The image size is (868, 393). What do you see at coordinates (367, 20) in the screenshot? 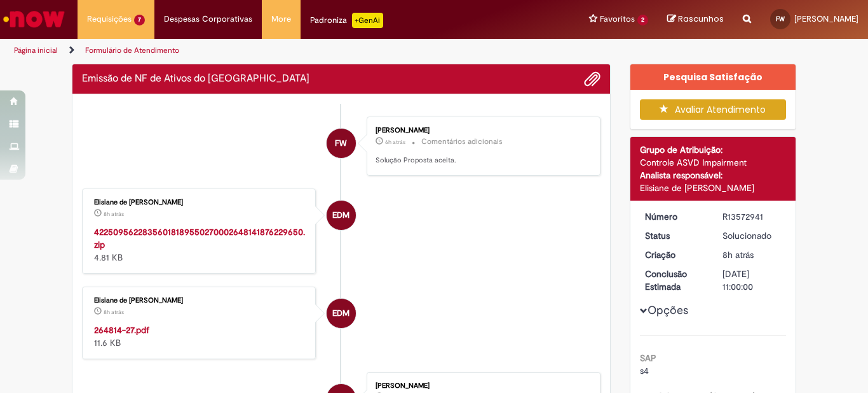
I see `p: +GenAi` at bounding box center [367, 20].